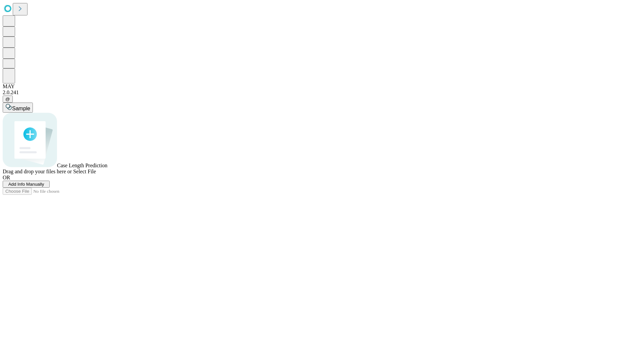 This screenshot has height=362, width=644. I want to click on button: Add Info Manually, so click(26, 184).